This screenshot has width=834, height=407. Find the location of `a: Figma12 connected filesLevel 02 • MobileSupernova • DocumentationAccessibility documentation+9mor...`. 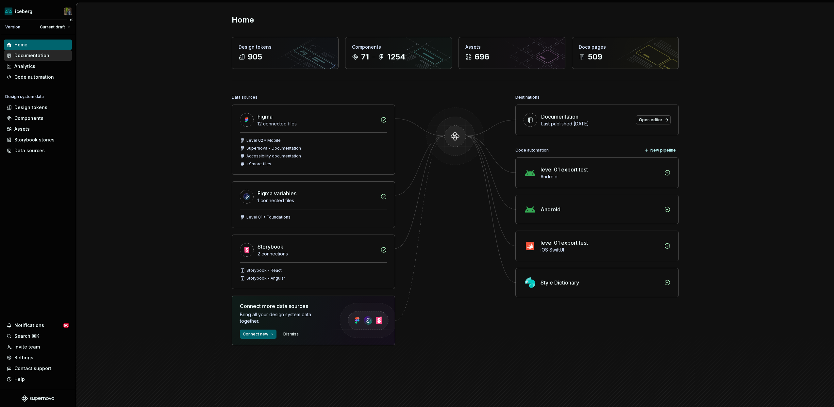

a: Figma12 connected filesLevel 02 • MobileSupernova • DocumentationAccessibility documentation+9mor... is located at coordinates (313, 139).